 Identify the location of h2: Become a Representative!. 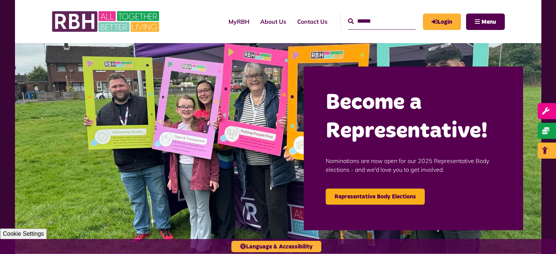
(414, 117).